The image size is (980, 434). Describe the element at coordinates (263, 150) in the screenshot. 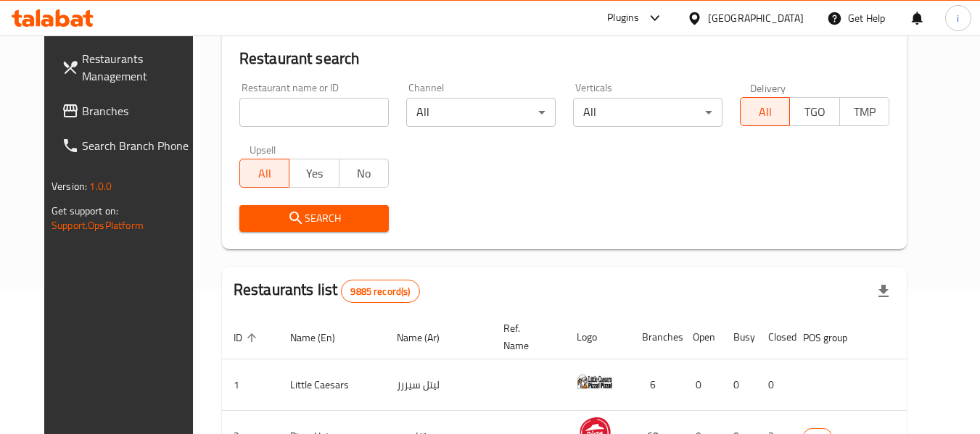

I see `label: Upsell` at that location.